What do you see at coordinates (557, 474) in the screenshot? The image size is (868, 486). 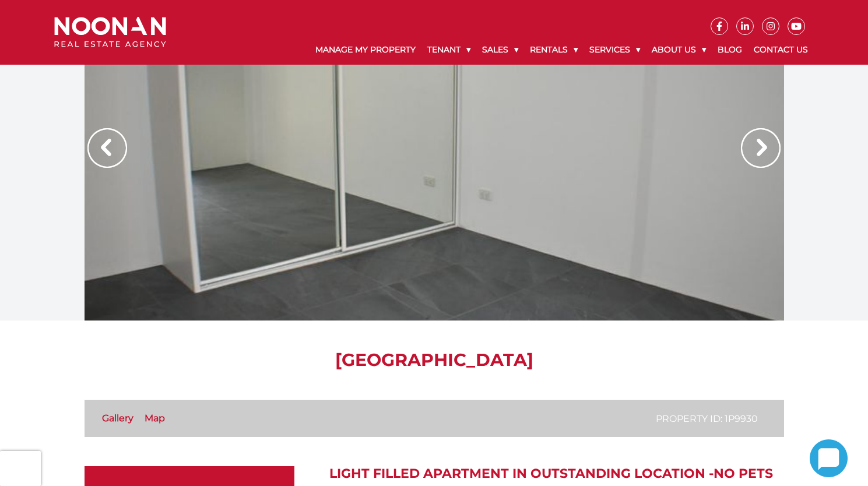 I see `h2: Light filled apartment in outstanding location -NO PETS` at bounding box center [557, 474].